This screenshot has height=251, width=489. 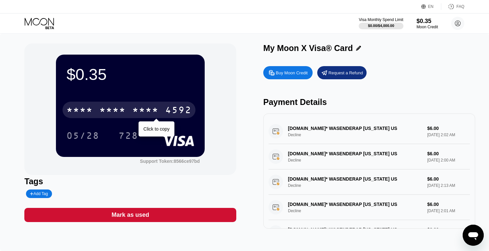 What do you see at coordinates (369, 102) in the screenshot?
I see `div: Payment Details` at bounding box center [369, 102].